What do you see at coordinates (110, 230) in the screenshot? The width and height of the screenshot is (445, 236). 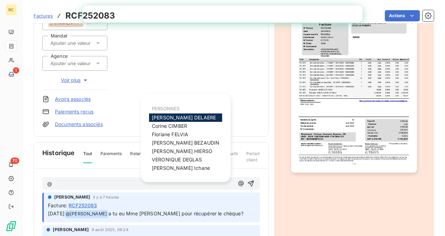 I see `span: 8 août 2025, 09:24` at bounding box center [110, 230].